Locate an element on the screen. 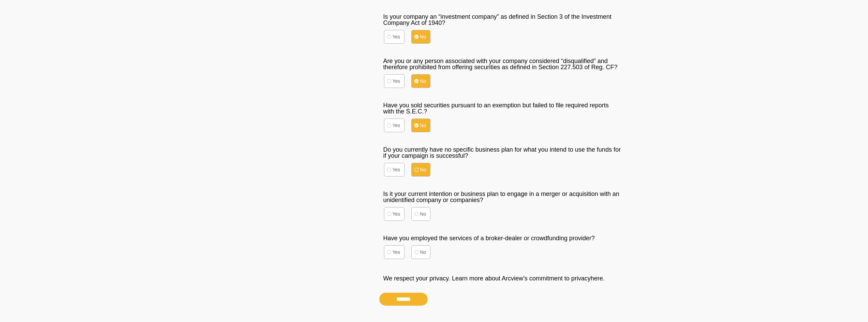  a: here is located at coordinates (597, 279).